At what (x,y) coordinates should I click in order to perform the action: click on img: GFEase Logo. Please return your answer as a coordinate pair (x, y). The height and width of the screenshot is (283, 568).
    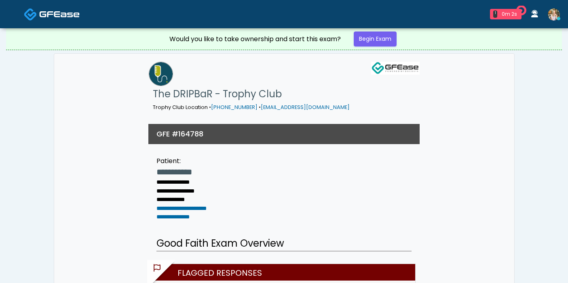
    Looking at the image, I should click on (395, 68).